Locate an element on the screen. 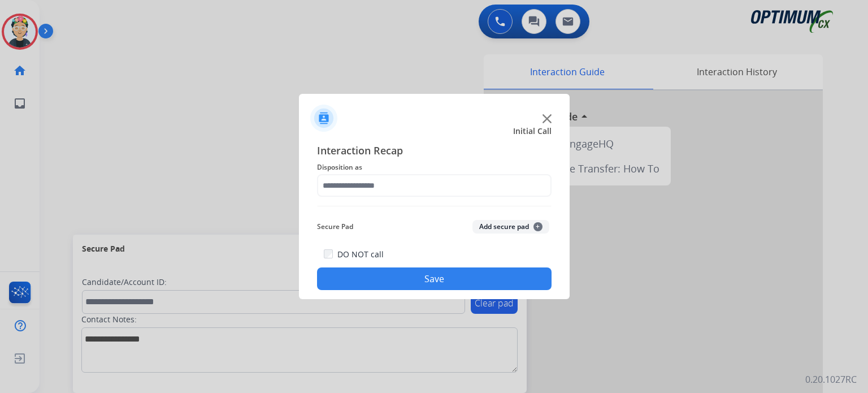  img: contact-recap-line.svg is located at coordinates (434, 206).